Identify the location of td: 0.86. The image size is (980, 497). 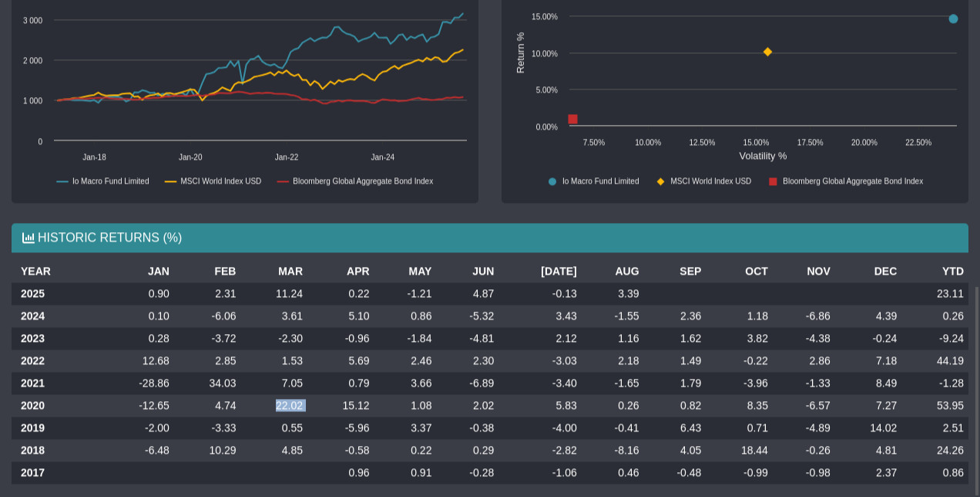
(406, 315).